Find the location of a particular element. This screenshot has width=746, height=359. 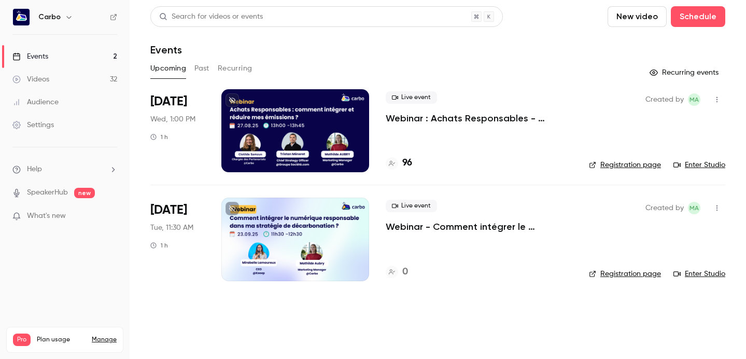

div: Aug 27 Wed, 1:00 PM (Europe/Paris) is located at coordinates (177, 131).